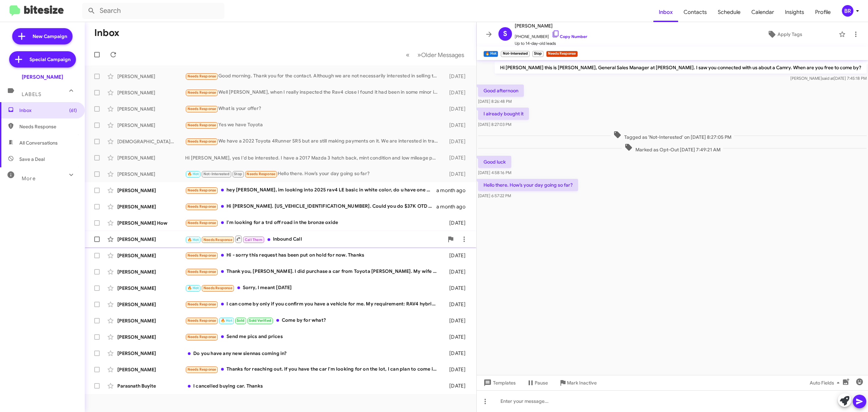  Describe the element at coordinates (499, 382) in the screenshot. I see `span: Templates` at that location.